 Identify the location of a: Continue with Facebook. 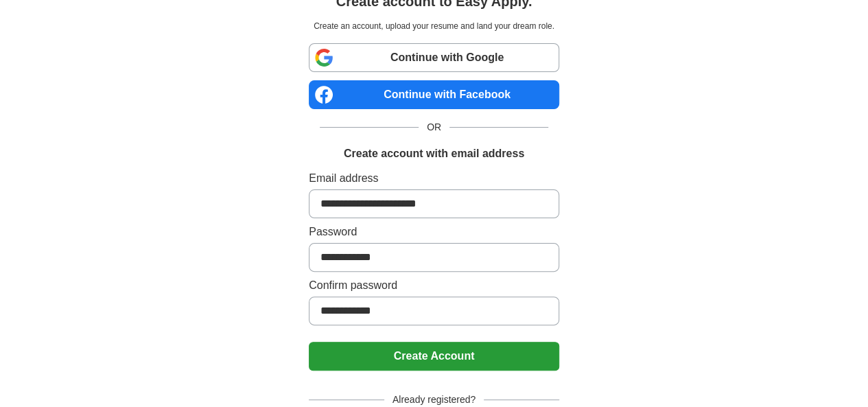
(434, 95).